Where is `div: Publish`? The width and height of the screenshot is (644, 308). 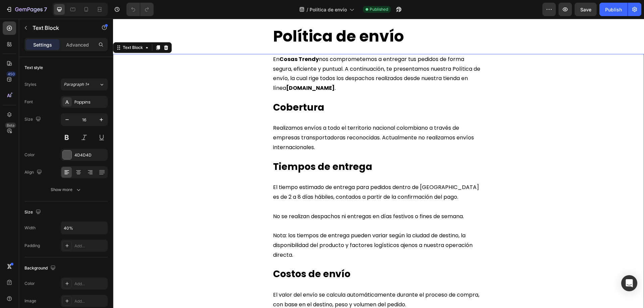
div: Publish is located at coordinates (613, 10).